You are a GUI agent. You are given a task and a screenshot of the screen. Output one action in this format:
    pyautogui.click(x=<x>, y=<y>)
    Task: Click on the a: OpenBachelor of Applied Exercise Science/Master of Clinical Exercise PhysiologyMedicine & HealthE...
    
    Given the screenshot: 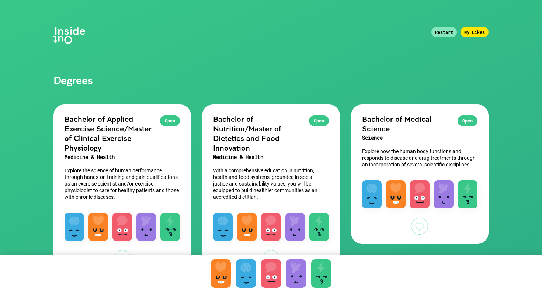 What is the action you would take?
    pyautogui.click(x=122, y=190)
    